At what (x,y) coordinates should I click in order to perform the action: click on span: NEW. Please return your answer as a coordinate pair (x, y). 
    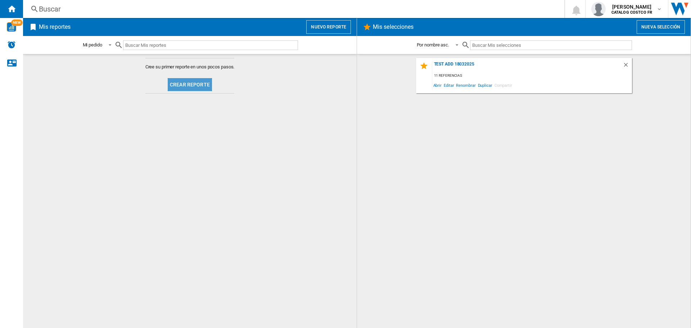
    Looking at the image, I should click on (17, 23).